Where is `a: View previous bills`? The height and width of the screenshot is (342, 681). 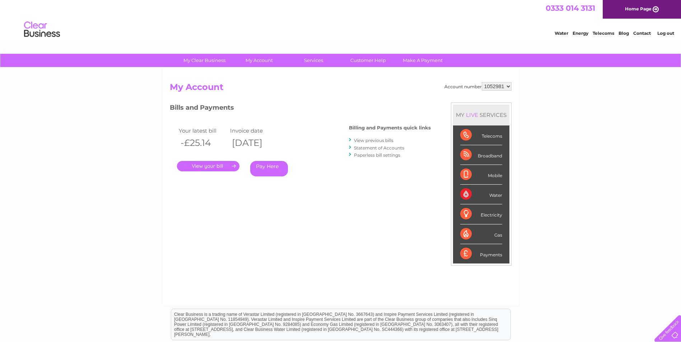
a: View previous bills is located at coordinates (374, 140).